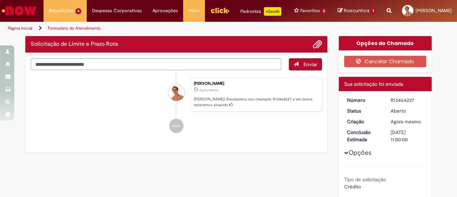 The image size is (457, 197). I want to click on span: More, so click(194, 11).